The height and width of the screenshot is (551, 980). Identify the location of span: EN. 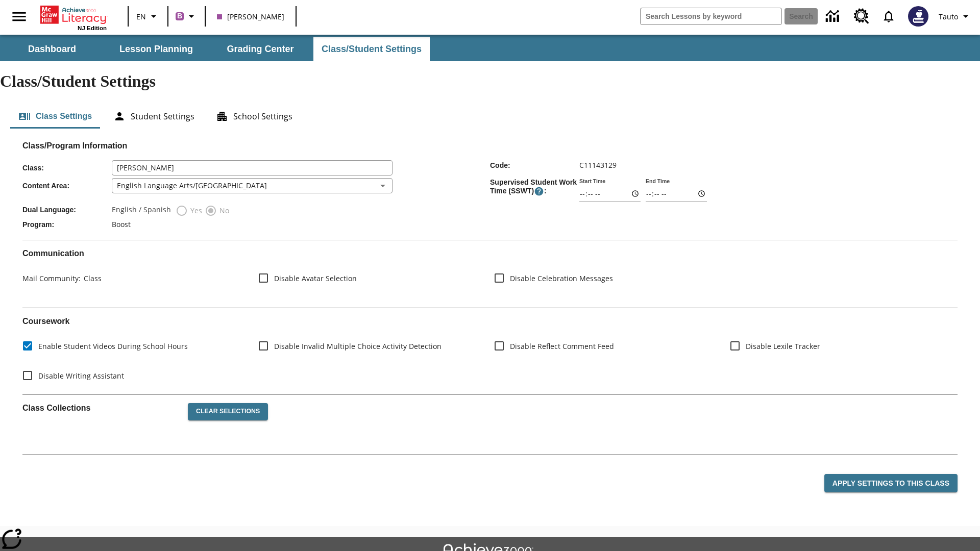
(141, 16).